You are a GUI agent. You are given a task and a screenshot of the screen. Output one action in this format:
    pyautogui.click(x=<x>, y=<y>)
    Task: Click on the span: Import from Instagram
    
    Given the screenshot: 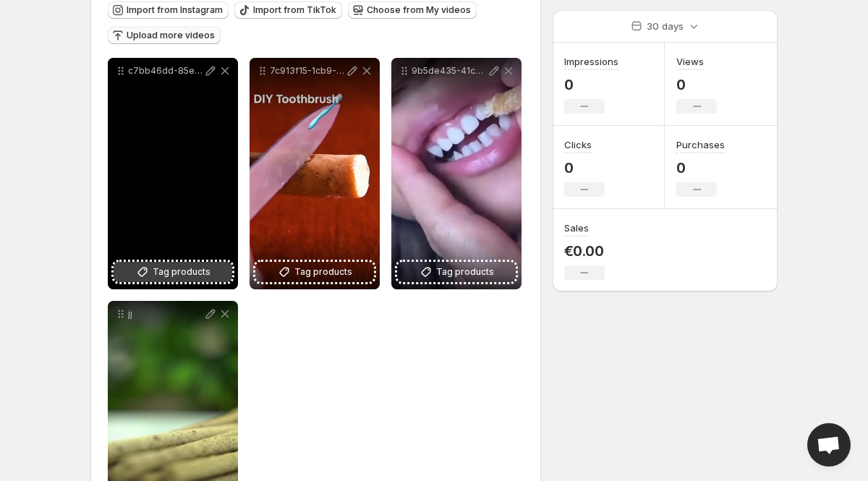 What is the action you would take?
    pyautogui.click(x=174, y=10)
    